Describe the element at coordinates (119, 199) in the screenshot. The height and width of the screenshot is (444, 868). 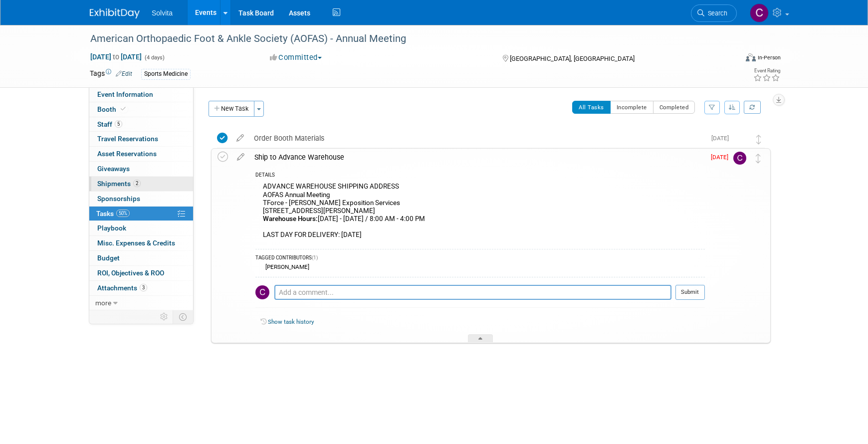
I see `span: Sponsorships` at that location.